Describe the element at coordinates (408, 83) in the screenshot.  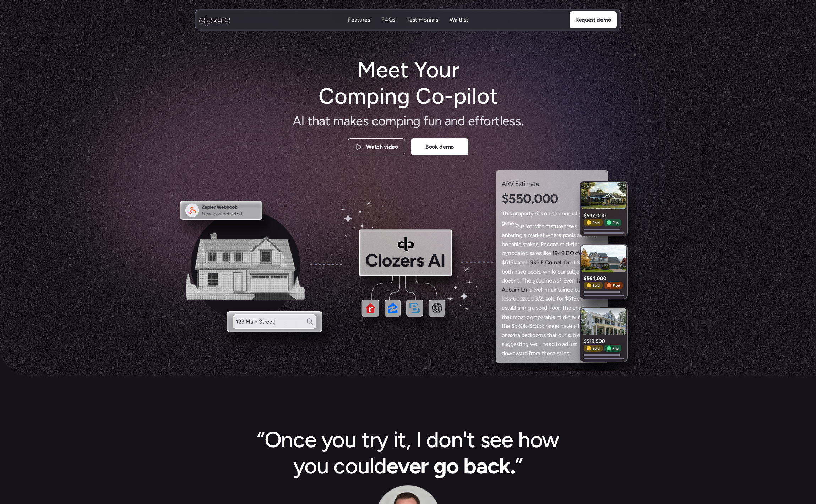
I see `h1: Meet Your Comping Co-pilot` at that location.